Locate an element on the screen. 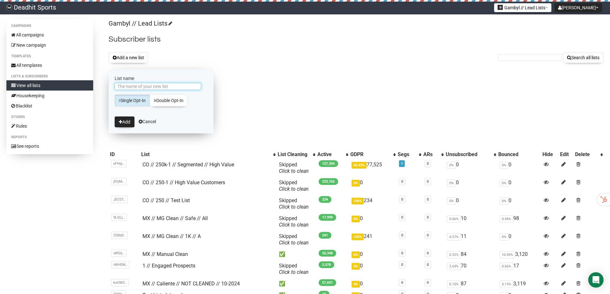  a: MX // Caliente // NOT CLEANED // 10-2024 is located at coordinates (191, 284).